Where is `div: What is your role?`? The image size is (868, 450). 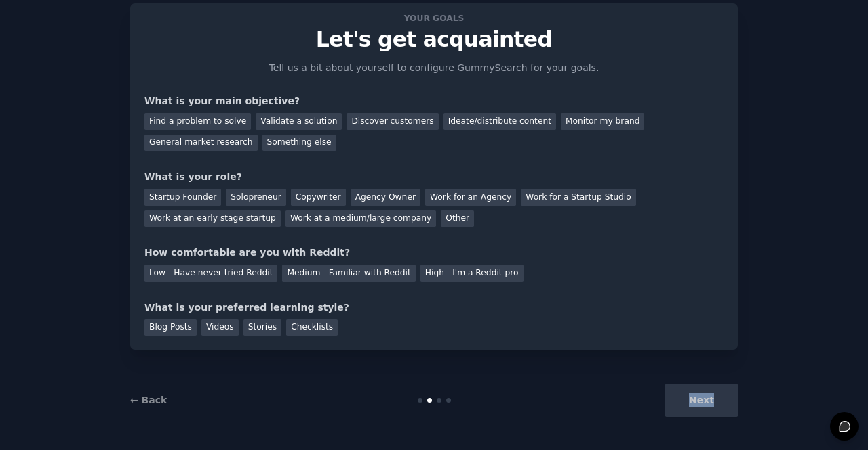 div: What is your role? is located at coordinates (434, 177).